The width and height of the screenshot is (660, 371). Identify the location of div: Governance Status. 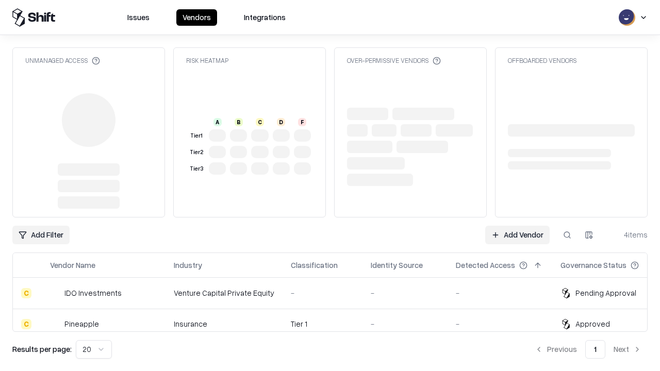
(593, 265).